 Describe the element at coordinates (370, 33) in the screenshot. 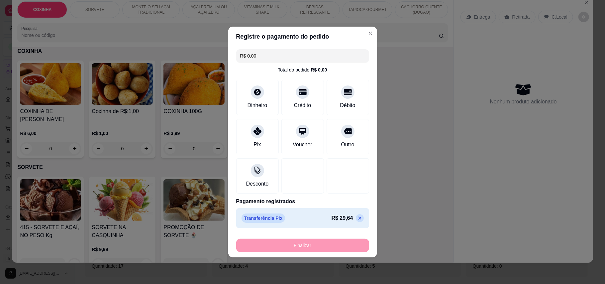

I see `button: Close` at that location.